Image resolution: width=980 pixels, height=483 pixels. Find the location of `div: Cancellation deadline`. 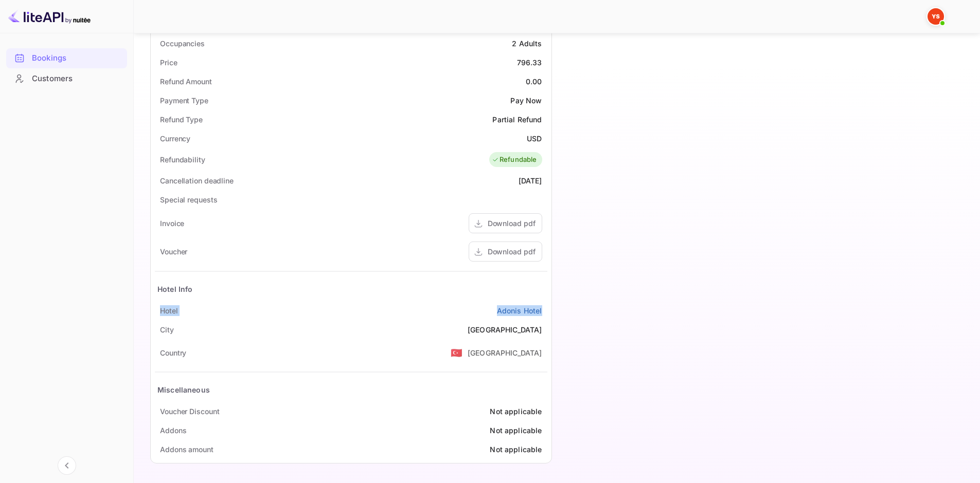

div: Cancellation deadline is located at coordinates (196, 181).